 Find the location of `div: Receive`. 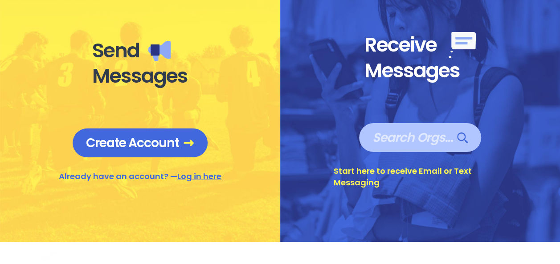

div: Receive is located at coordinates (420, 45).